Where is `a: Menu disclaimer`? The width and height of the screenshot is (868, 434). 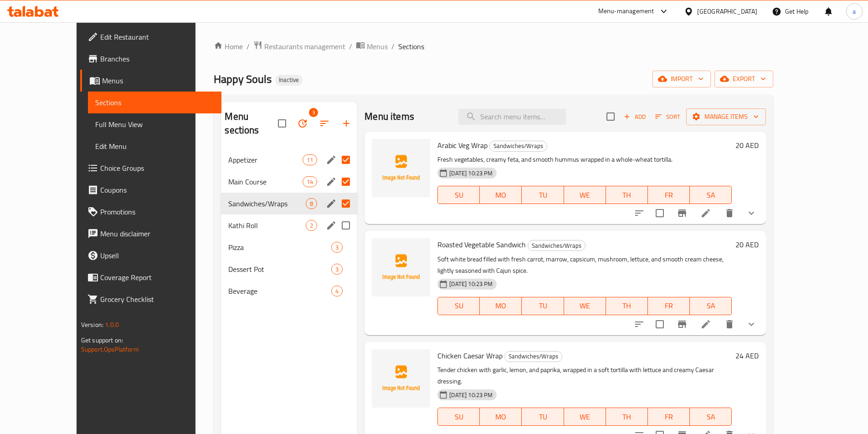 a: Menu disclaimer is located at coordinates (151, 234).